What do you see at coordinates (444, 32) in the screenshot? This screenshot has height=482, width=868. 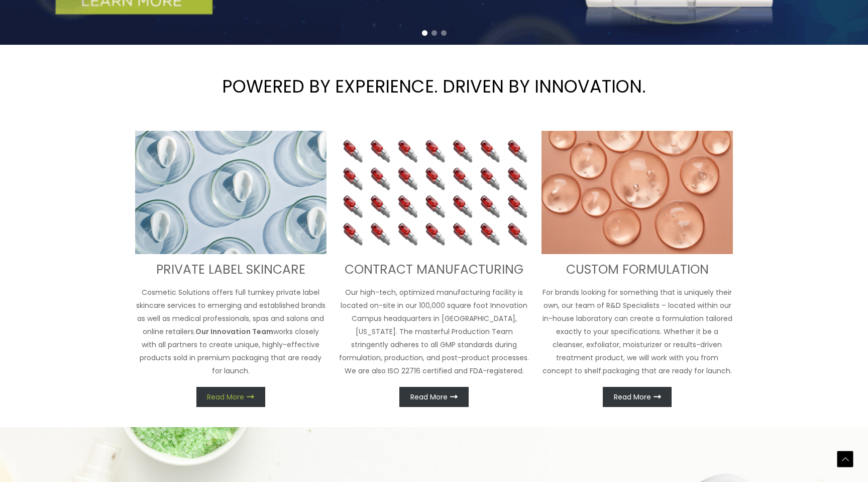 I see `span: Go to slide 3` at bounding box center [444, 32].